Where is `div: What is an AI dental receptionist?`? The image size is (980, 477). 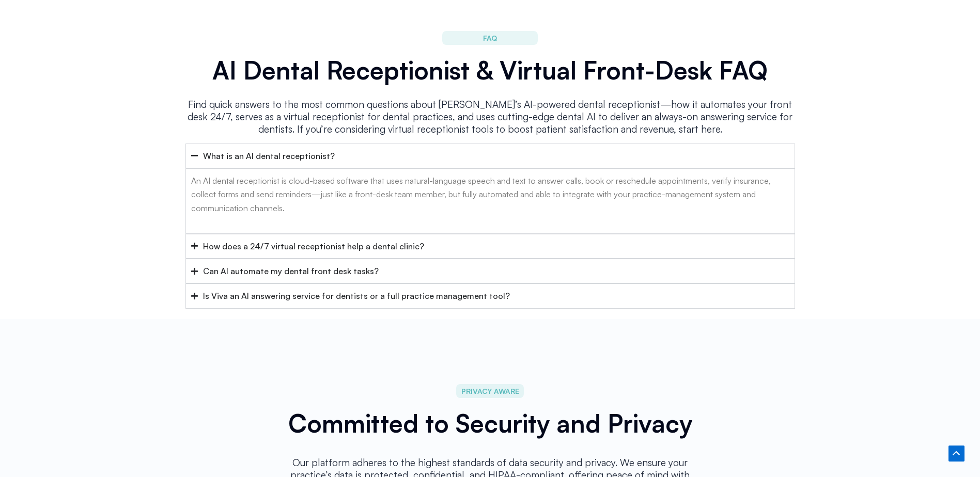
div: What is an AI dental receptionist? is located at coordinates (269, 156).